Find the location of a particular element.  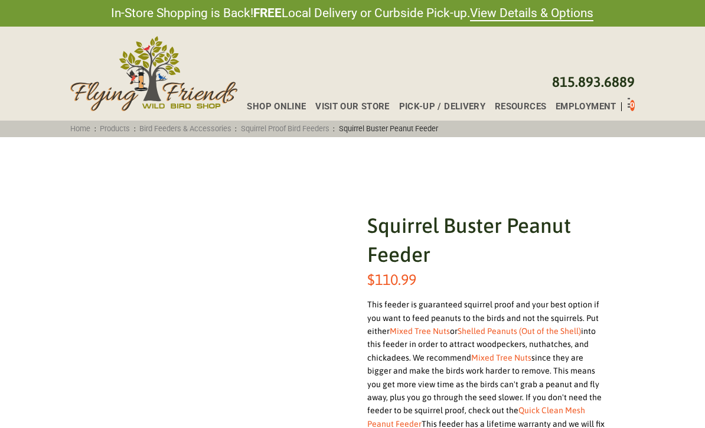

a: Pick-up / Delivery is located at coordinates (438, 106).